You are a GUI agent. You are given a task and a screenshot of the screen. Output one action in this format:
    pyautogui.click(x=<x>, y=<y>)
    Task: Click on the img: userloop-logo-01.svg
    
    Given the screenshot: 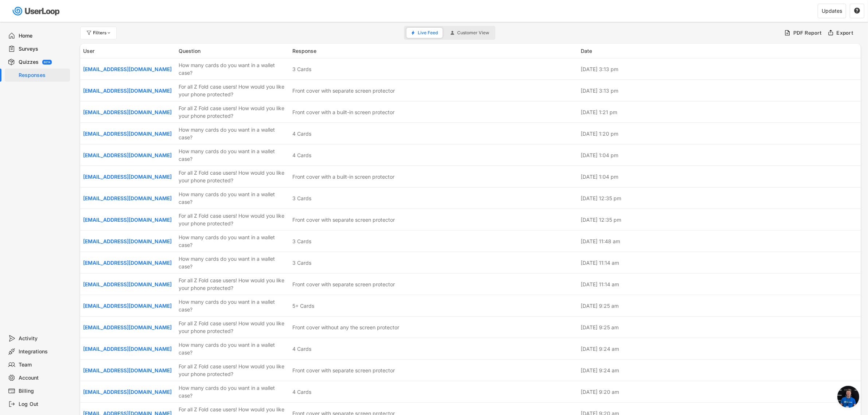 What is the action you would take?
    pyautogui.click(x=37, y=11)
    